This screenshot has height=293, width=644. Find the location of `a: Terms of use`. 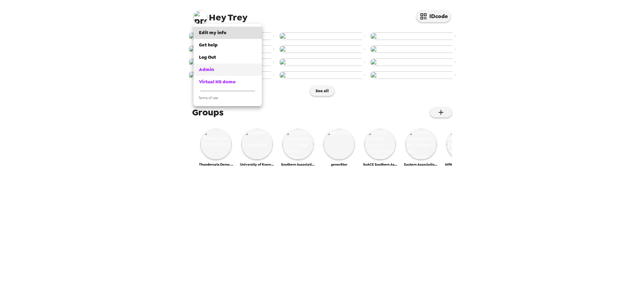

a: Terms of use is located at coordinates (228, 99).